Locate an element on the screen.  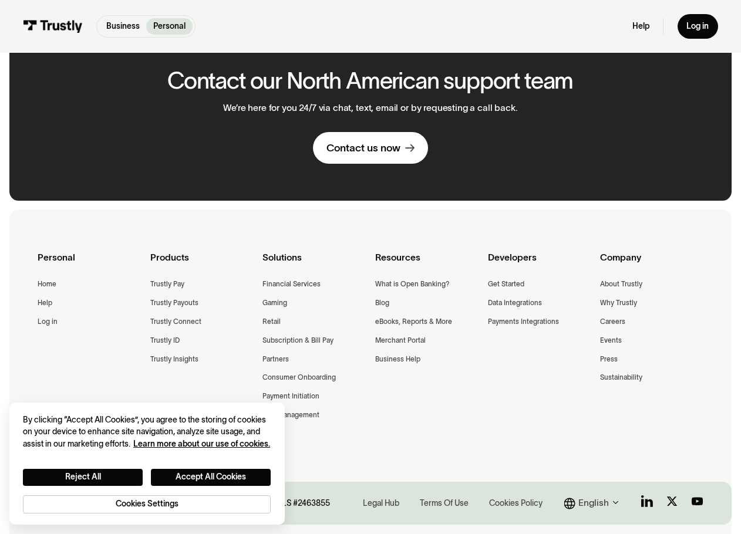
div: Get Started is located at coordinates (506, 284).